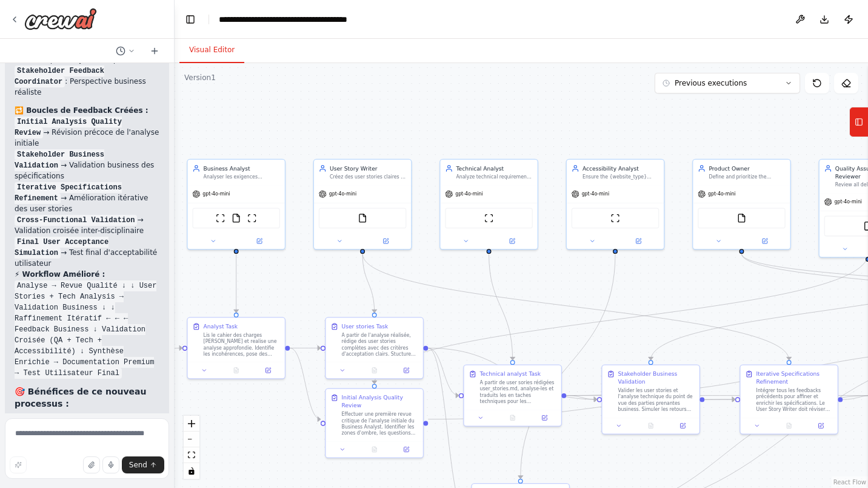  Describe the element at coordinates (650, 398) in the screenshot. I see `div: Stakeholder Business ValidationValider les user stories et l'analyse technique du point de vue de...` at that location.